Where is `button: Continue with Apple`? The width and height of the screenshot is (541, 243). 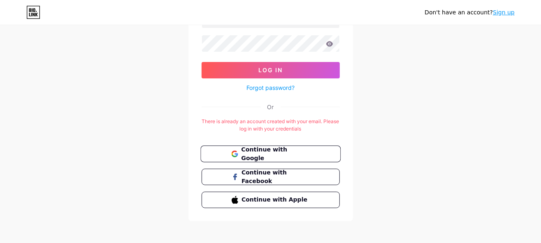
button: Continue with Apple is located at coordinates (271, 200).